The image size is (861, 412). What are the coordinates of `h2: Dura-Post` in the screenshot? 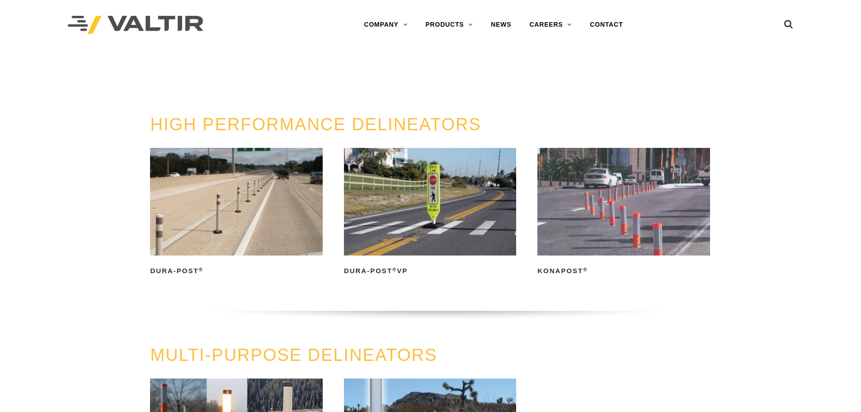 It's located at (236, 271).